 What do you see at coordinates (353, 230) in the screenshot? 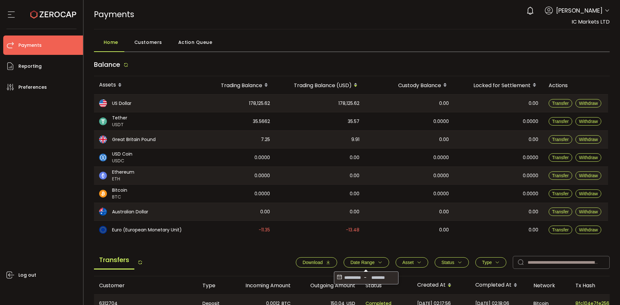
I see `span: -13.48` at bounding box center [353, 230].